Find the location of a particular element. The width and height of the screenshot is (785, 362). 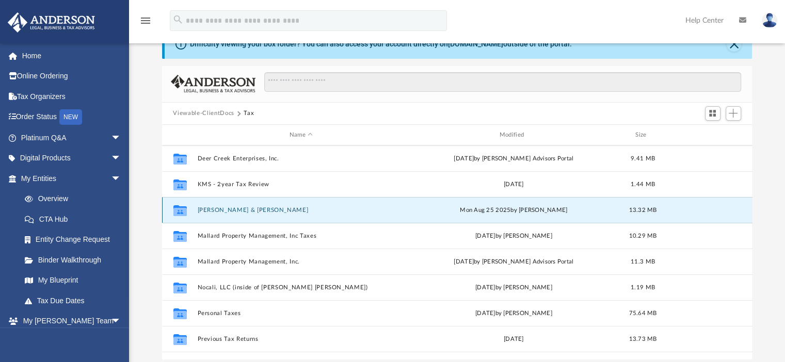

div: Size is located at coordinates (642, 135).